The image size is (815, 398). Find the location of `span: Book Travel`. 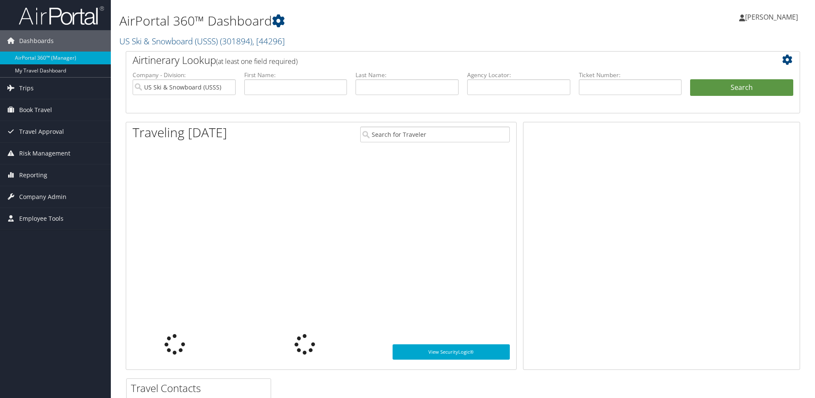

span: Book Travel is located at coordinates (35, 110).